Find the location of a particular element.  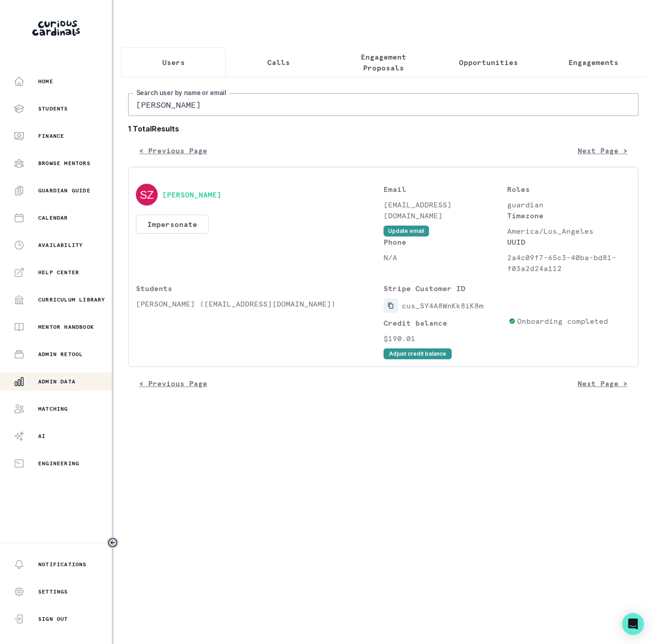

img: svg is located at coordinates (147, 195).